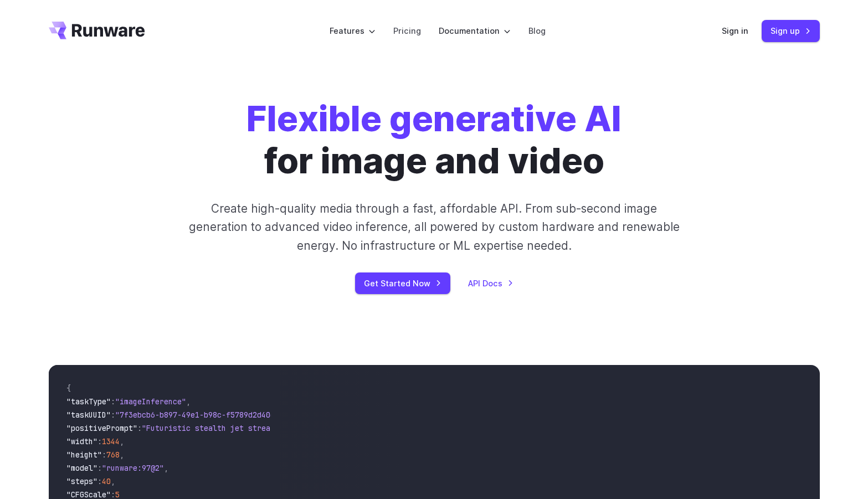 This screenshot has width=868, height=499. I want to click on span: 40, so click(106, 481).